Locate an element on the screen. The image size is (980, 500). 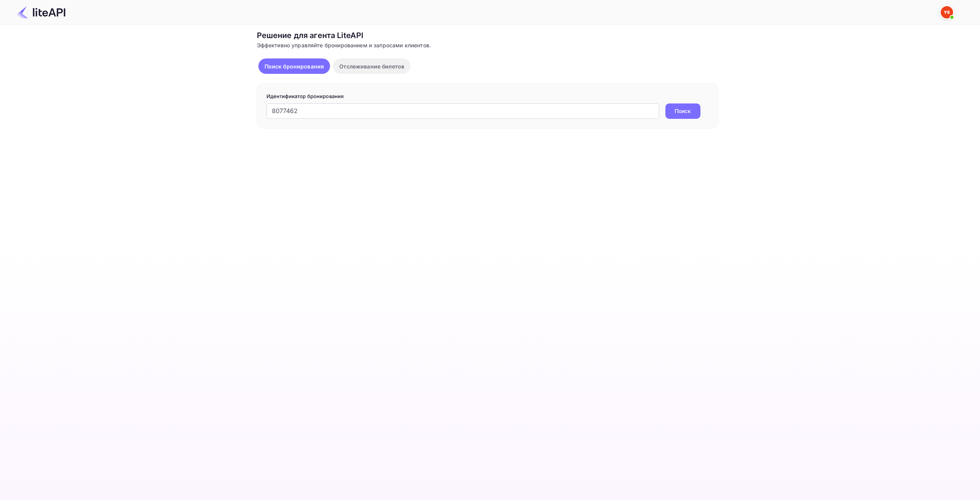
ya-tr-span: Решение для агента LiteAPI is located at coordinates (310, 36).